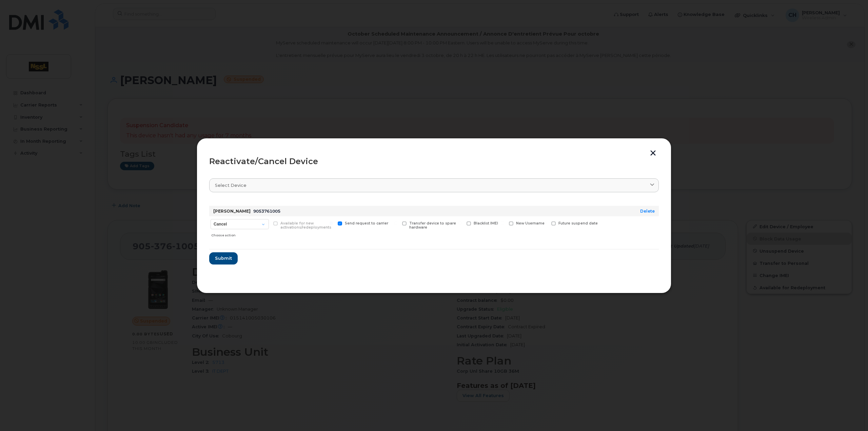 The image size is (868, 431). What do you see at coordinates (223, 258) in the screenshot?
I see `span: Submit` at bounding box center [223, 258].